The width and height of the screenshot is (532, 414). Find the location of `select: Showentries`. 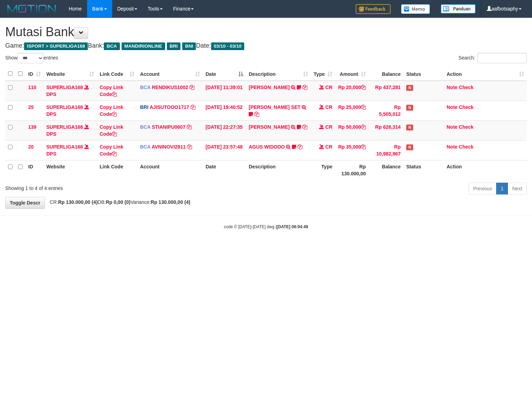

select: Showentries is located at coordinates (30, 58).